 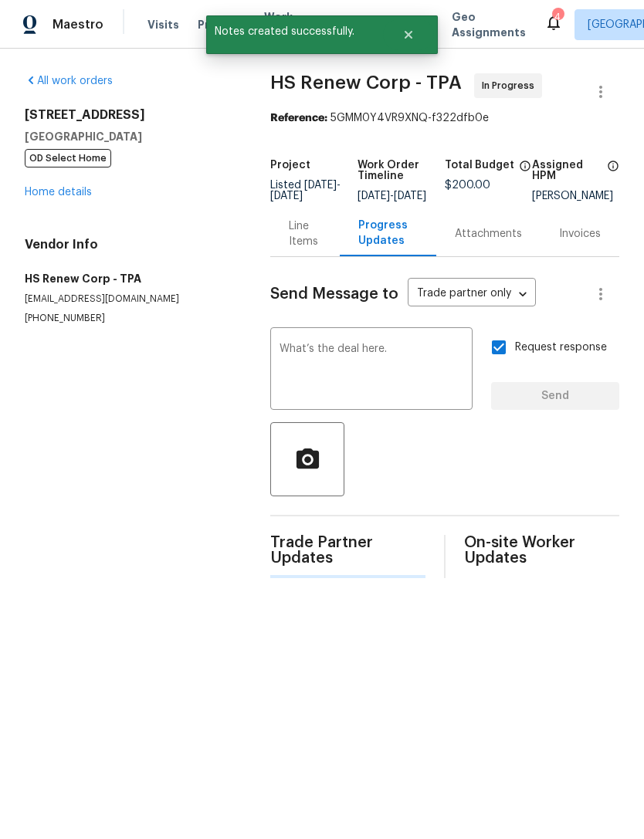 What do you see at coordinates (558, 17) in the screenshot?
I see `div: 4` at bounding box center [558, 17].